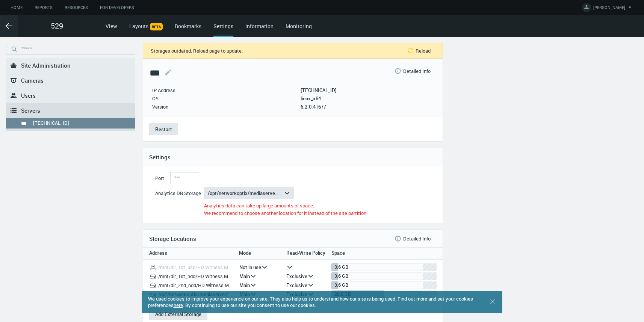  I want to click on p: IP Address-172.20.20.130, so click(319, 90).